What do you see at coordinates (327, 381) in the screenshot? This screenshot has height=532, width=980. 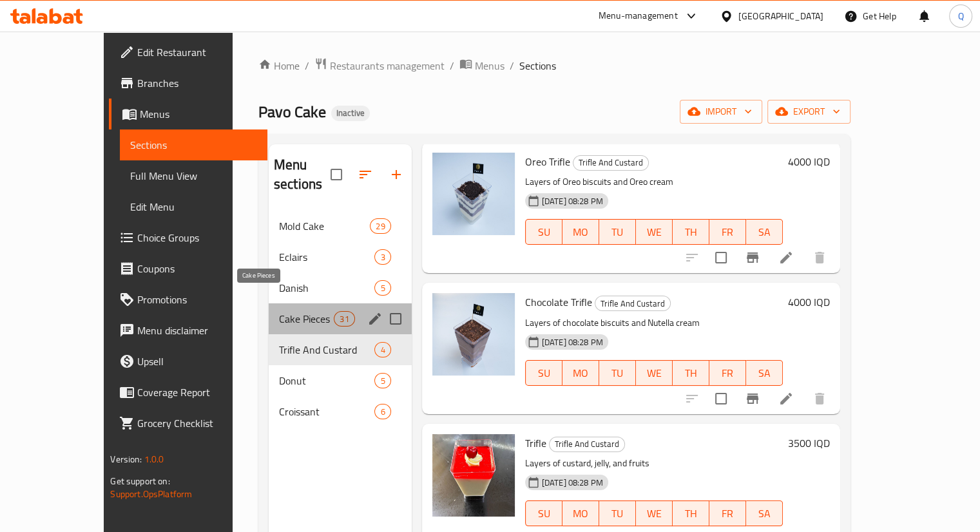 I see `span: Donut` at bounding box center [327, 381].